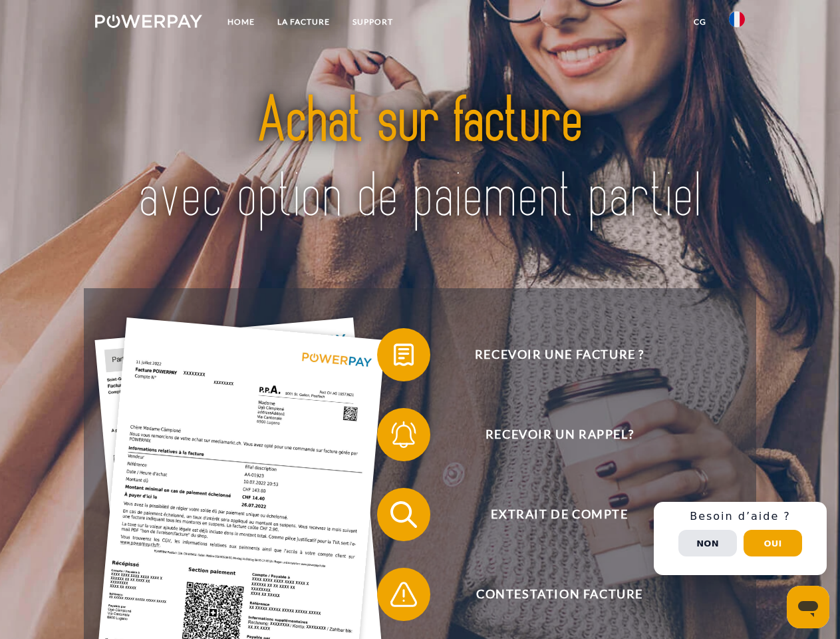 The height and width of the screenshot is (639, 840). What do you see at coordinates (560, 435) in the screenshot?
I see `span: Recevoir un rappel?` at bounding box center [560, 435].